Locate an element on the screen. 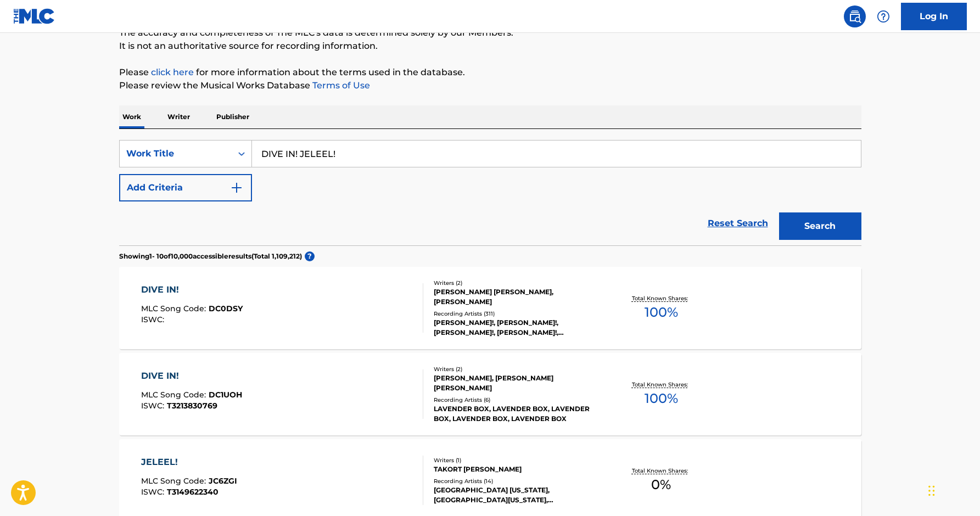 This screenshot has width=980, height=516. div: Help is located at coordinates (884, 16).